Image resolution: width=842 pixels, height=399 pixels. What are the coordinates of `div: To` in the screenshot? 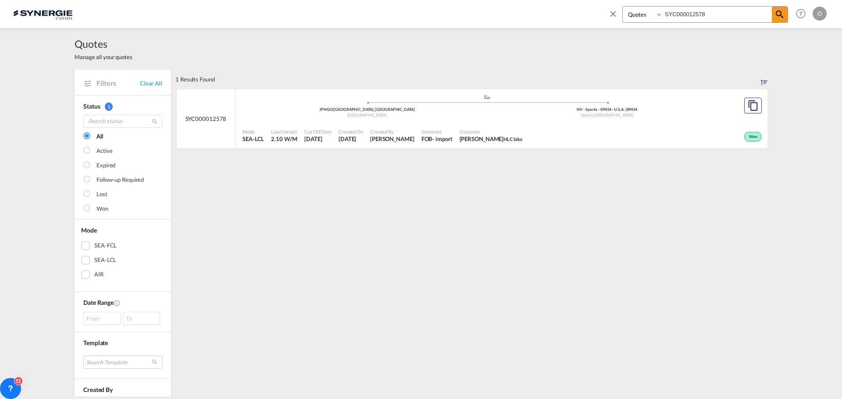 It's located at (141, 319).